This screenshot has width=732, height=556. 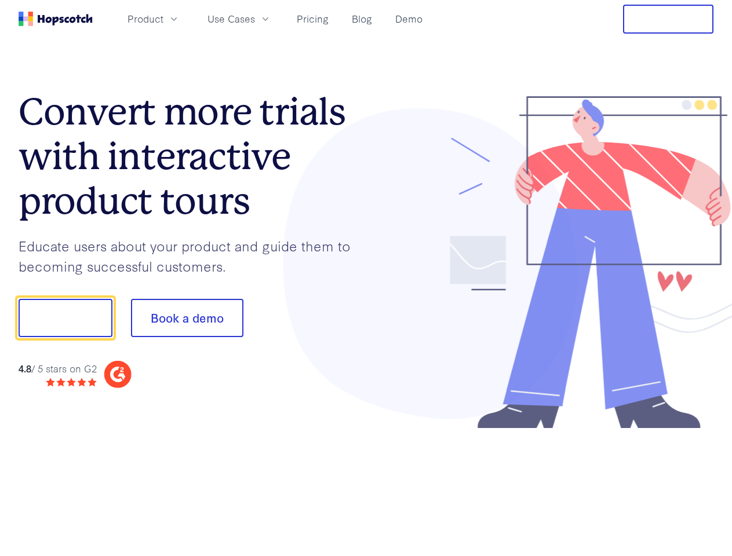 What do you see at coordinates (312, 19) in the screenshot?
I see `a: Pricing` at bounding box center [312, 19].